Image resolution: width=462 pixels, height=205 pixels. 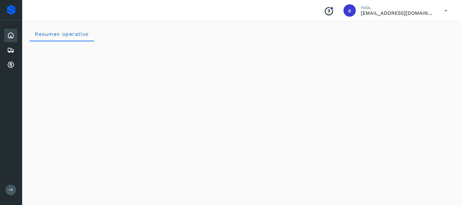 What do you see at coordinates (11, 50) in the screenshot?
I see `div: Embarques` at bounding box center [11, 50].